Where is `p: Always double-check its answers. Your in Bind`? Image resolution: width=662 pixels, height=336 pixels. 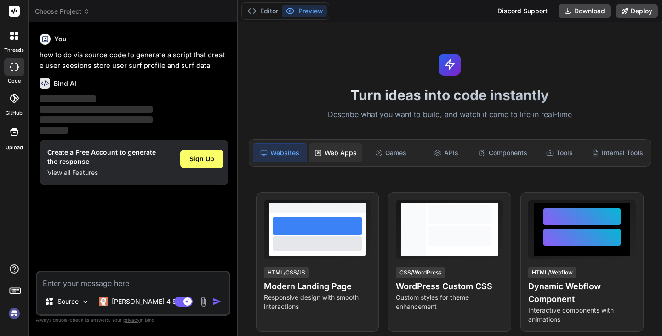
p: Always double-check its answers. Your in Bind is located at coordinates (133, 320).